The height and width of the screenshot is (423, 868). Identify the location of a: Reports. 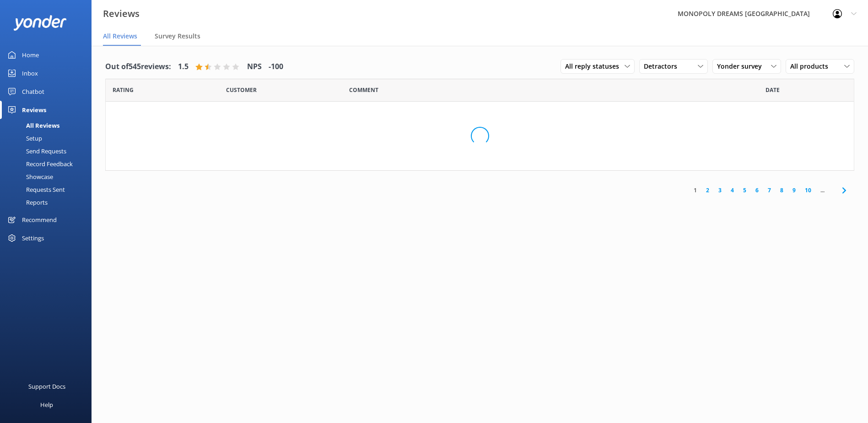
(48, 203).